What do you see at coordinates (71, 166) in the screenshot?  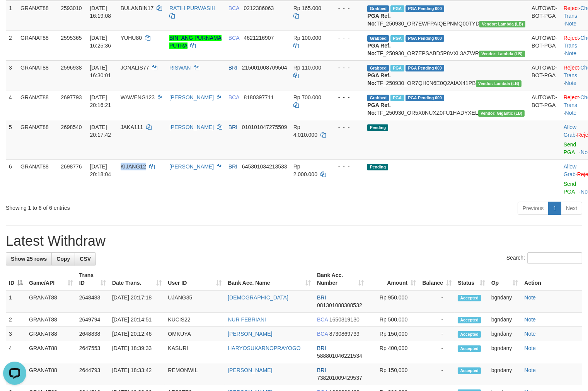 I see `span: 2698776` at bounding box center [71, 166].